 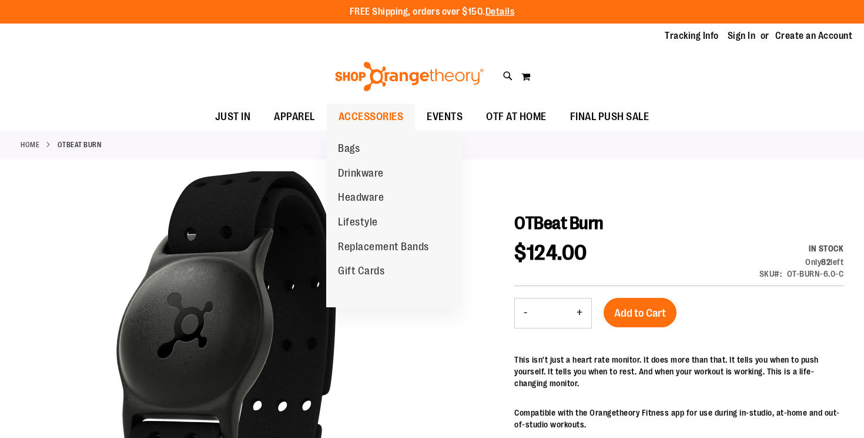 I want to click on span: EVENTS, so click(x=445, y=116).